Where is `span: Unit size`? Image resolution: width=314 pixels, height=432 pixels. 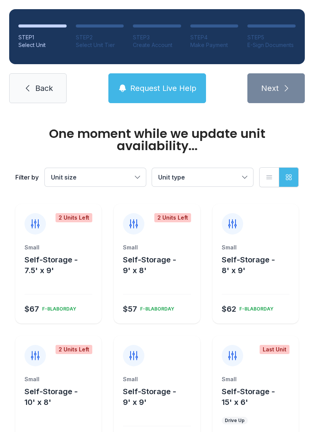
span: Unit size is located at coordinates (63, 177).